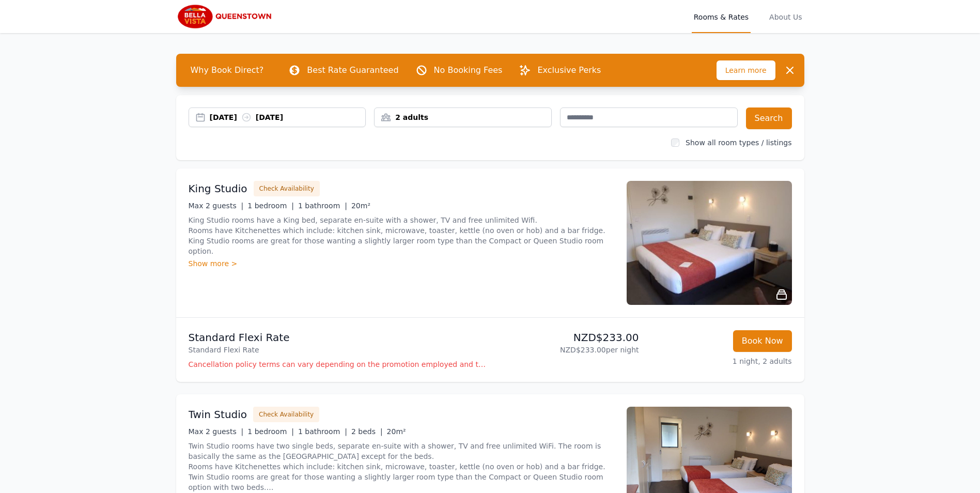 Image resolution: width=980 pixels, height=493 pixels. I want to click on h3: King Studio, so click(218, 188).